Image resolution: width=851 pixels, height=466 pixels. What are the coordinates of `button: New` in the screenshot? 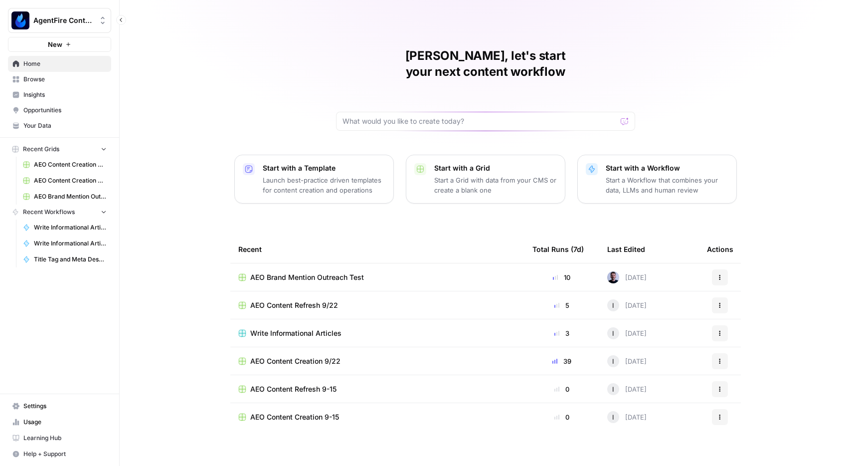 It's located at (59, 44).